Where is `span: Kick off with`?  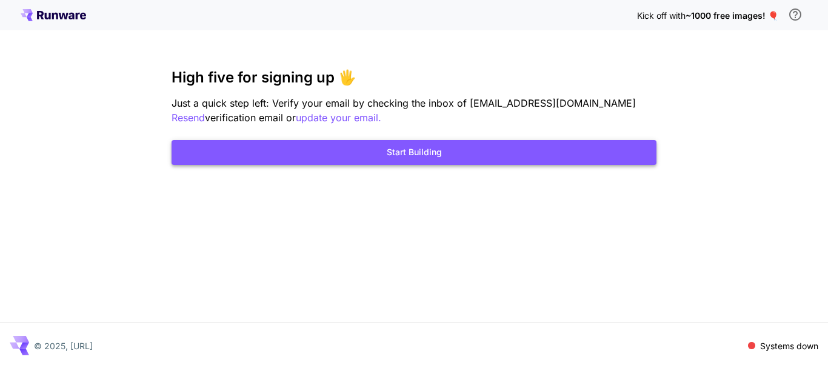
span: Kick off with is located at coordinates (662, 15).